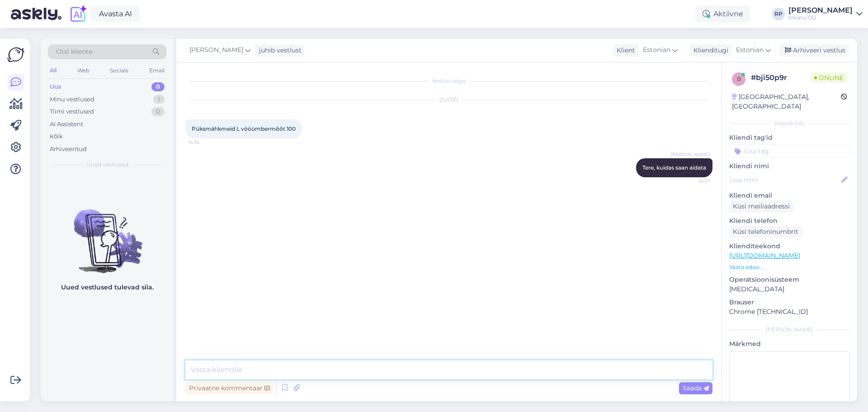 Image resolution: width=868 pixels, height=412 pixels. I want to click on p: Kliendi tag'id, so click(789, 138).